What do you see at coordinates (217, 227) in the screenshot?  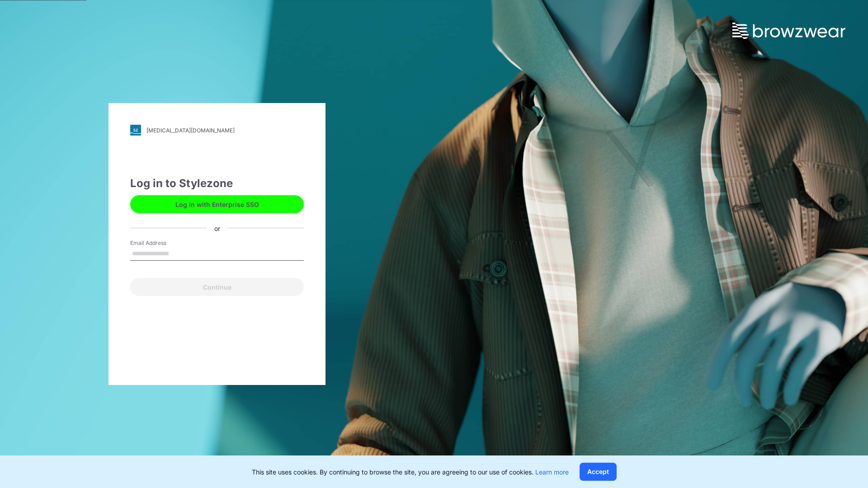 I see `div: or` at bounding box center [217, 227].